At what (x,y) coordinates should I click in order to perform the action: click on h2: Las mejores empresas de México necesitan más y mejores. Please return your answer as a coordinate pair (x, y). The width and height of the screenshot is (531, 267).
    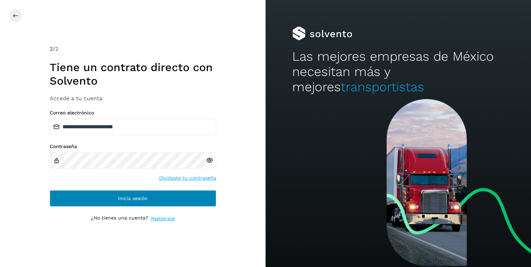
    Looking at the image, I should click on (399, 72).